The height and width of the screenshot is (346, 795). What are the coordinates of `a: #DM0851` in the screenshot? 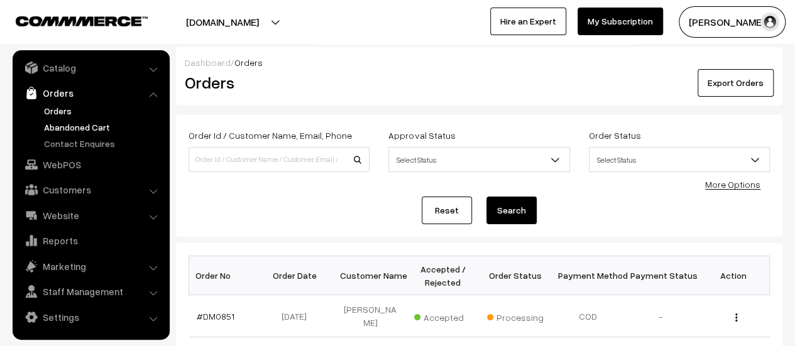 It's located at (216, 316).